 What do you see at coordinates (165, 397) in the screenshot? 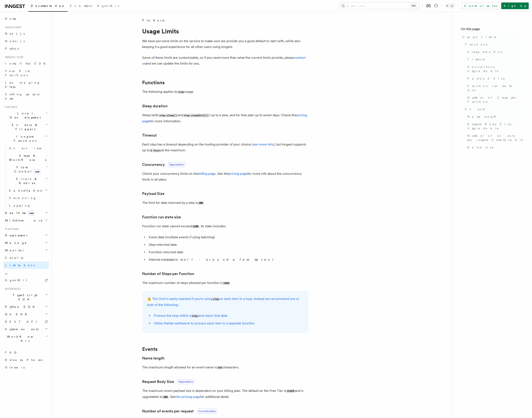
I see `code: 3MB` at bounding box center [165, 397].